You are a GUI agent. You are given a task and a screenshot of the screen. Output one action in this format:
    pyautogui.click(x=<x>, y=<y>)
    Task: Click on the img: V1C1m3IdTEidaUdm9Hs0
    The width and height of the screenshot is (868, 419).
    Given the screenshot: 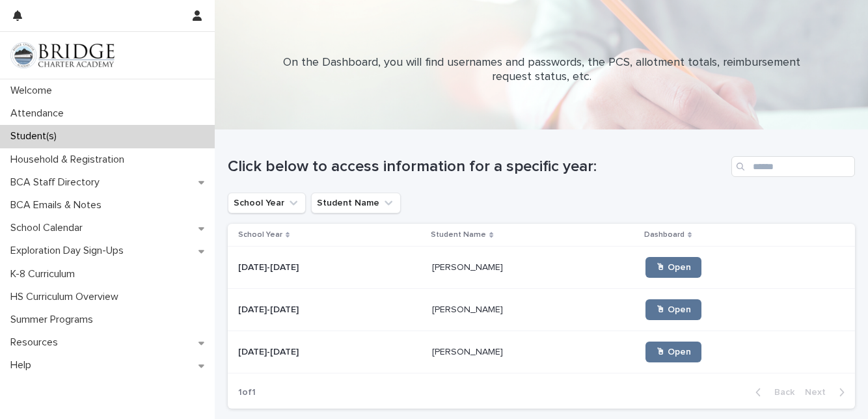 What is the action you would take?
    pyautogui.click(x=62, y=56)
    